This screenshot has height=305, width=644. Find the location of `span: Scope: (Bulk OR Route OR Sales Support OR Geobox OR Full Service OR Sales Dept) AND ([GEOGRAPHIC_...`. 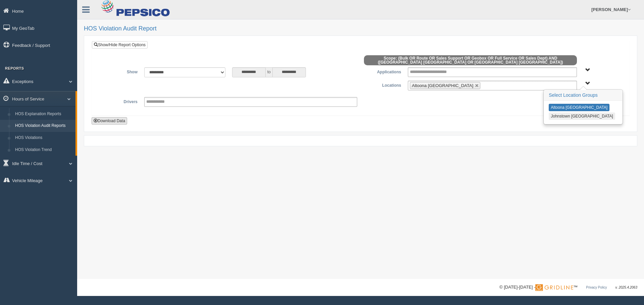

span: Scope: (Bulk OR Route OR Sales Support OR Geobox OR Full Service OR Sales Dept) AND ([GEOGRAPHIC_... is located at coordinates (470, 60).